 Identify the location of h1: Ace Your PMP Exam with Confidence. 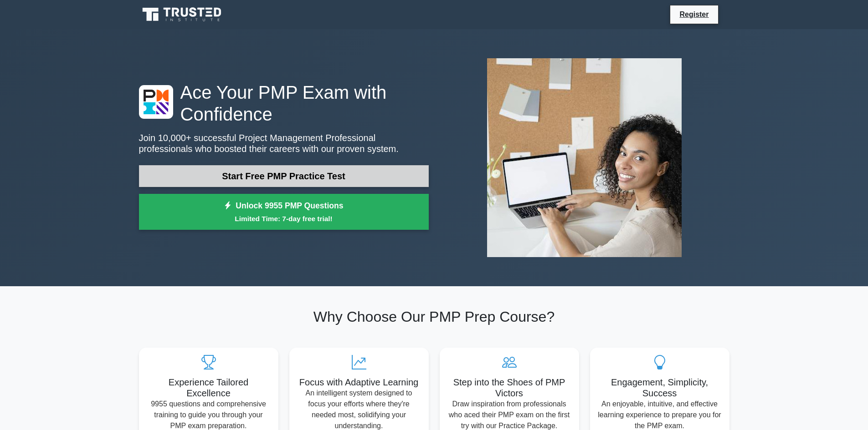
(284, 103).